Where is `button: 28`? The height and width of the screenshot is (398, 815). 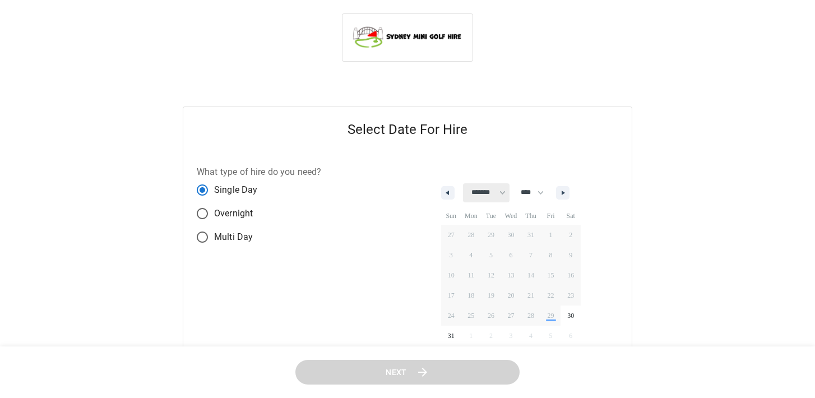
button: 28 is located at coordinates (531, 315).